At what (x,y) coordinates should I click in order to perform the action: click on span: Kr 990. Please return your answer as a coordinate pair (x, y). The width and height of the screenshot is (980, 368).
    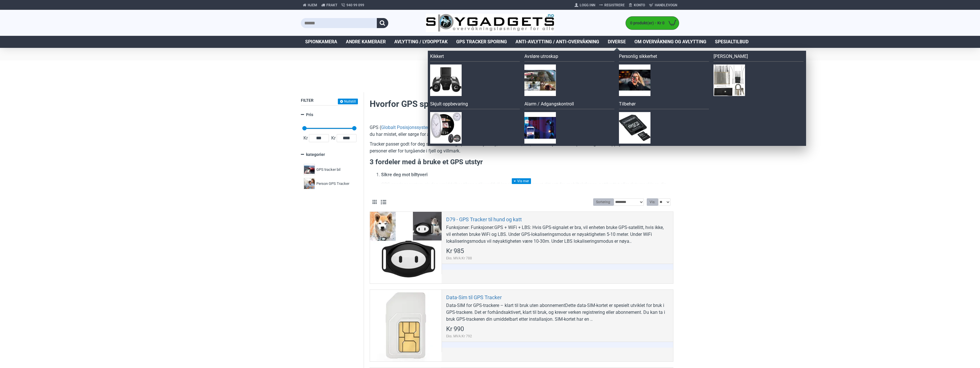
    Looking at the image, I should click on (455, 329).